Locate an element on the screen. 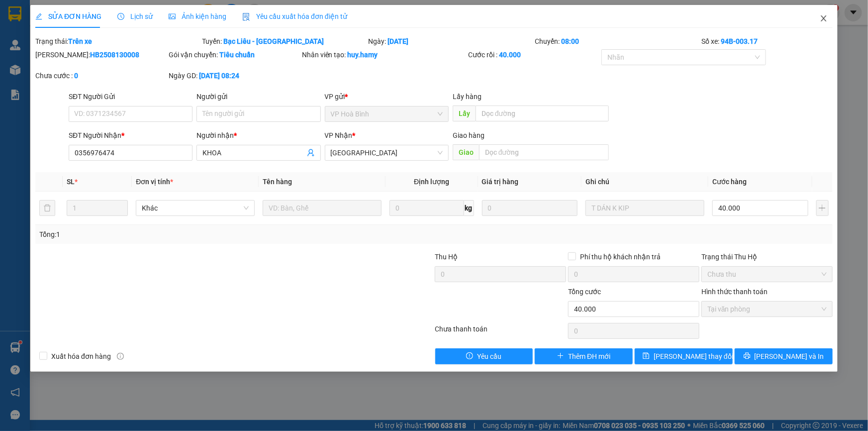 This screenshot has height=431, width=868. span: SL is located at coordinates (71, 182).